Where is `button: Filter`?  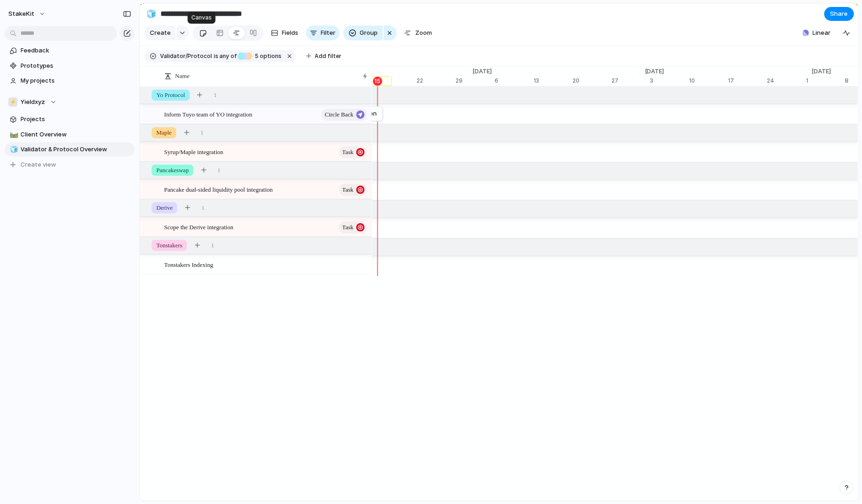
button: Filter is located at coordinates (323, 33).